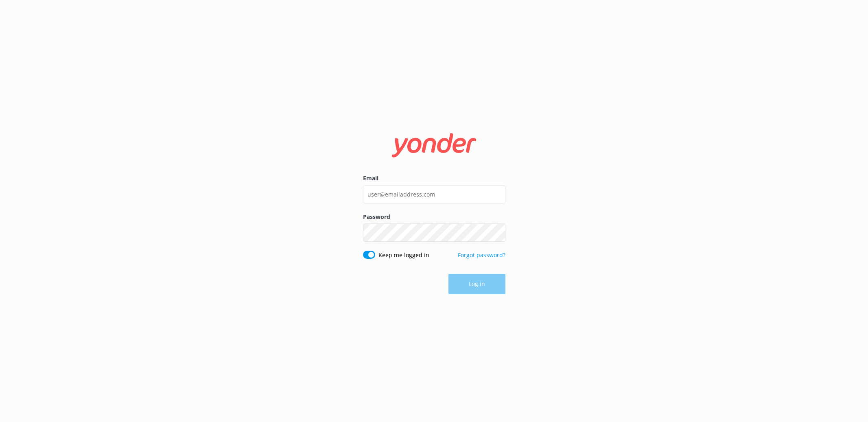  I want to click on label: Email, so click(434, 178).